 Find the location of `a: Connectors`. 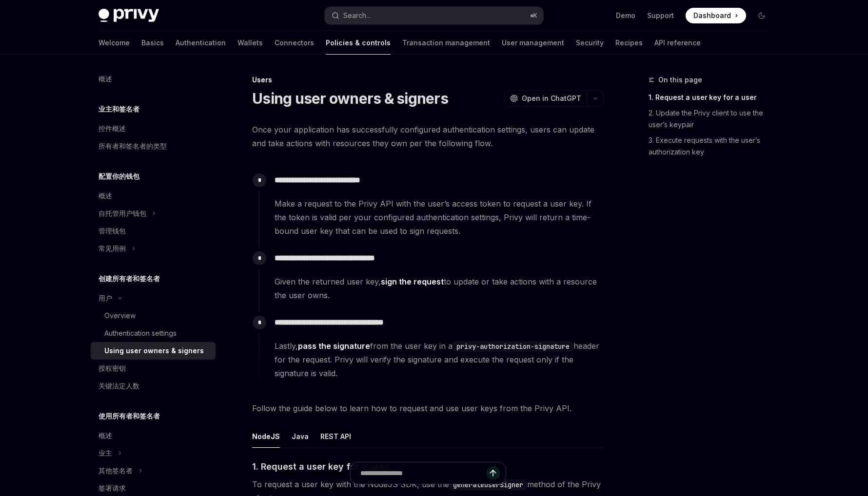

a: Connectors is located at coordinates (294, 43).